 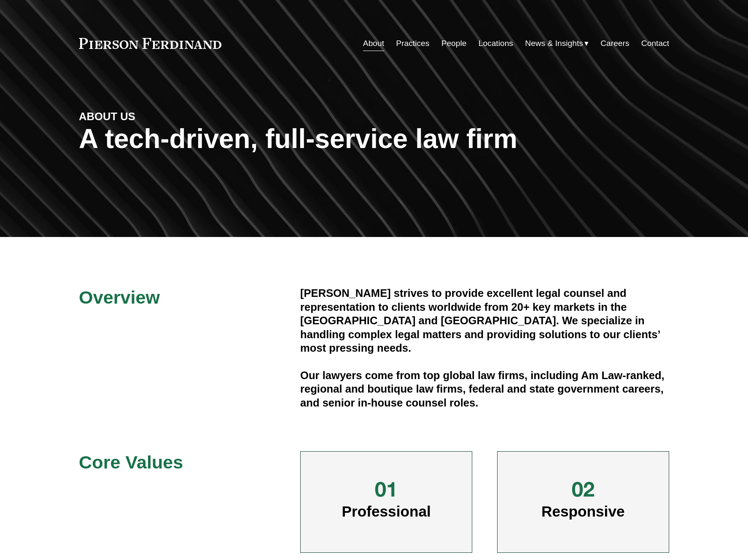 I want to click on span: Overview, so click(x=120, y=298).